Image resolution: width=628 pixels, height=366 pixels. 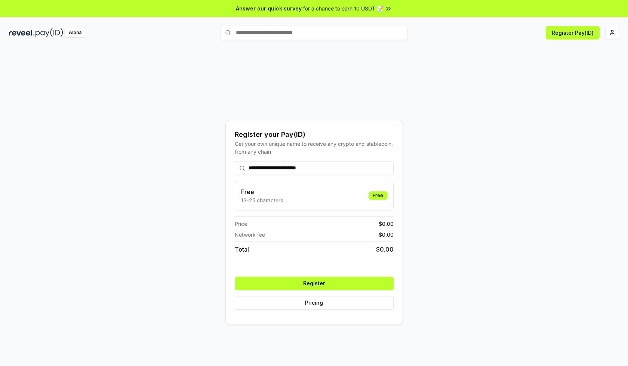 I want to click on span: Answer our quick survey, so click(x=269, y=8).